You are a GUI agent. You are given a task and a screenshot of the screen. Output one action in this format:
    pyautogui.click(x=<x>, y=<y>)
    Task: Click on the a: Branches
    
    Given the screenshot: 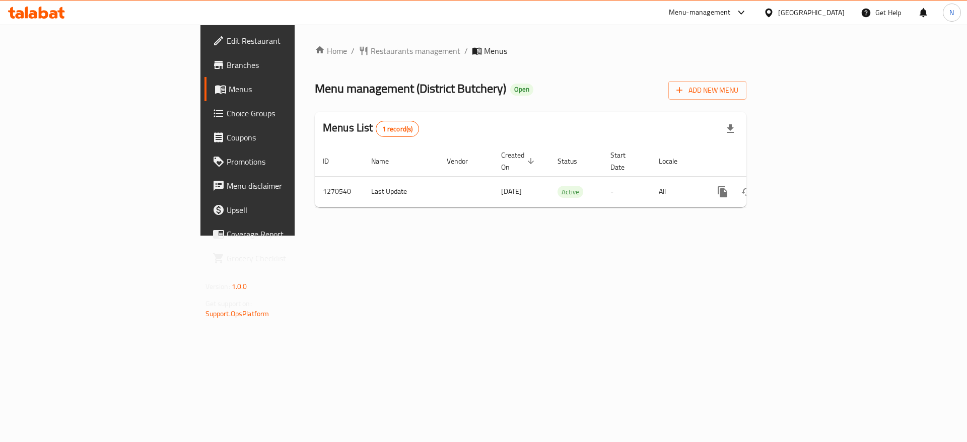 What is the action you would take?
    pyautogui.click(x=283, y=65)
    